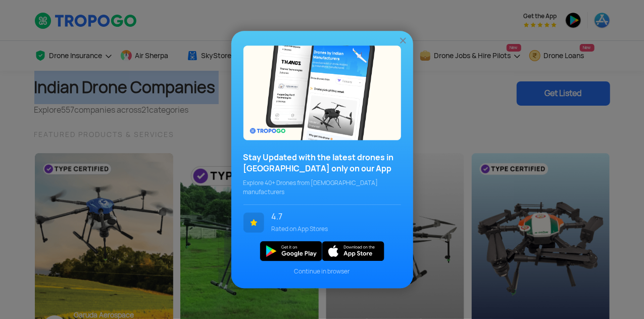 This screenshot has height=319, width=644. Describe the element at coordinates (403, 40) in the screenshot. I see `img: ic_close.png` at that location.